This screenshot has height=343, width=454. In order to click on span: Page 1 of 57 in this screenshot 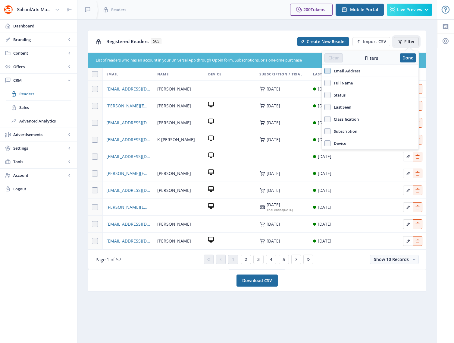, I will do `click(109, 259)`.